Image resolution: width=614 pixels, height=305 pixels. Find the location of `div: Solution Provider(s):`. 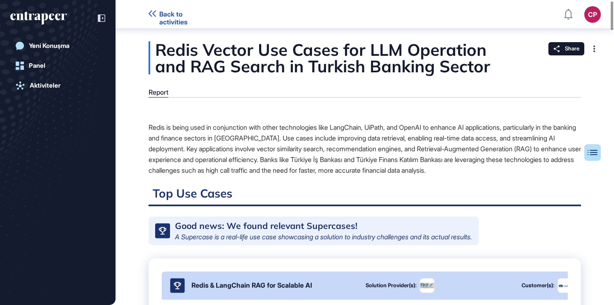

div: Solution Provider(s): is located at coordinates (391, 285).